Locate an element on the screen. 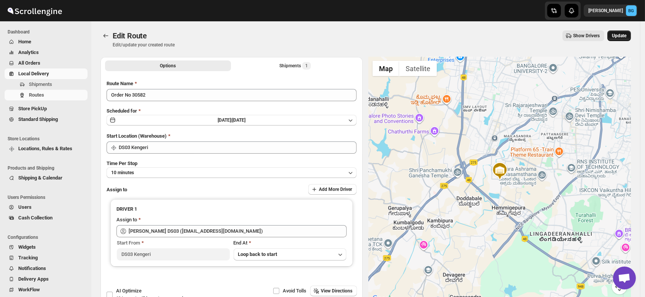 The height and width of the screenshot is (297, 645). button: View Directions is located at coordinates (333, 291).